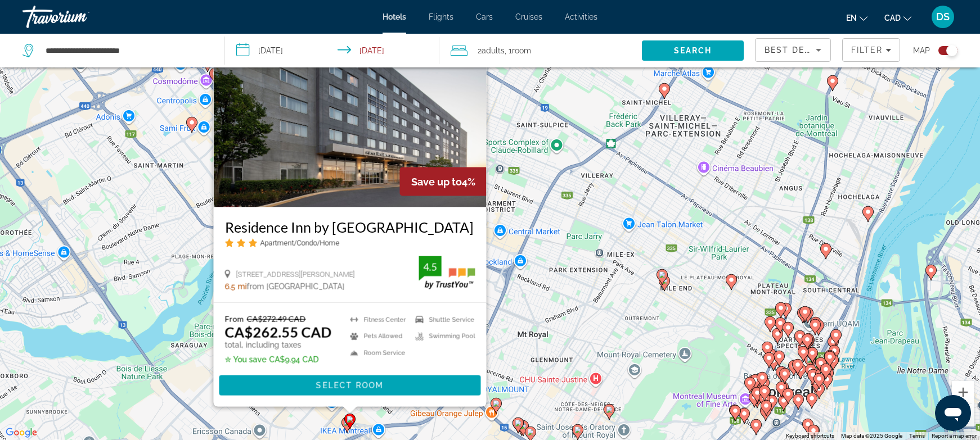  What do you see at coordinates (857, 18) in the screenshot?
I see `button: Change language` at bounding box center [857, 18].